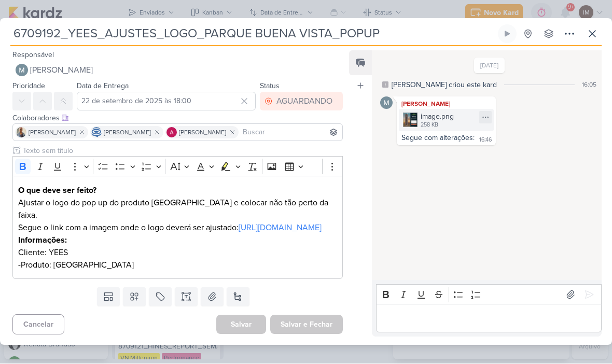  What do you see at coordinates (507, 34) in the screenshot?
I see `div: Ligar relógio` at bounding box center [507, 34].